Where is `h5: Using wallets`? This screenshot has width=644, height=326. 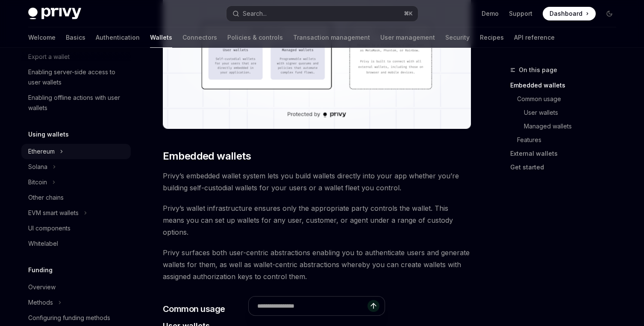 h5: Using wallets is located at coordinates (48, 135).